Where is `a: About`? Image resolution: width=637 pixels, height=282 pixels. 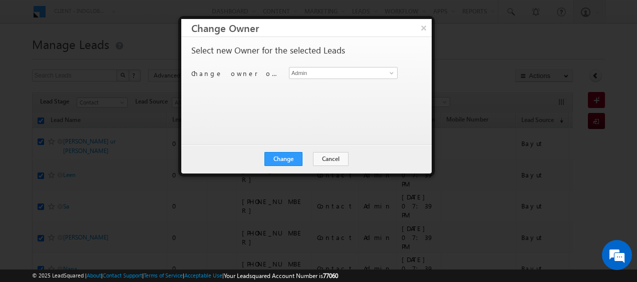
a: About is located at coordinates (94, 275).